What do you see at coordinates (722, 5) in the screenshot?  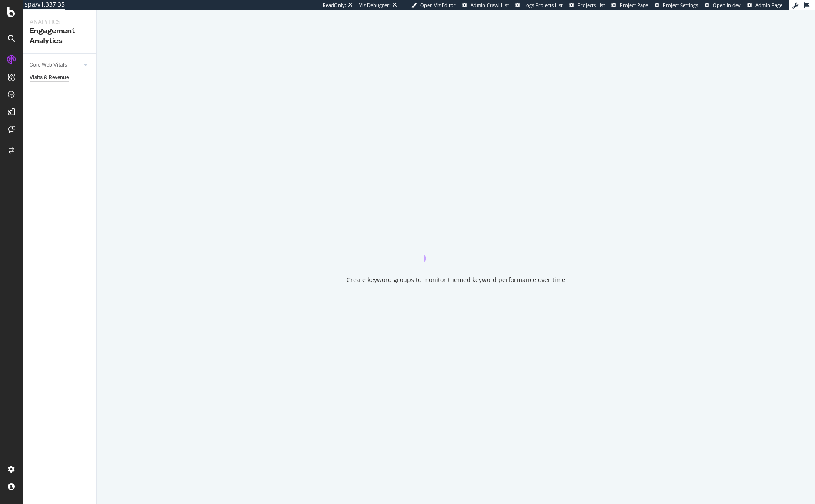 I see `a: Open in dev` at bounding box center [722, 5].